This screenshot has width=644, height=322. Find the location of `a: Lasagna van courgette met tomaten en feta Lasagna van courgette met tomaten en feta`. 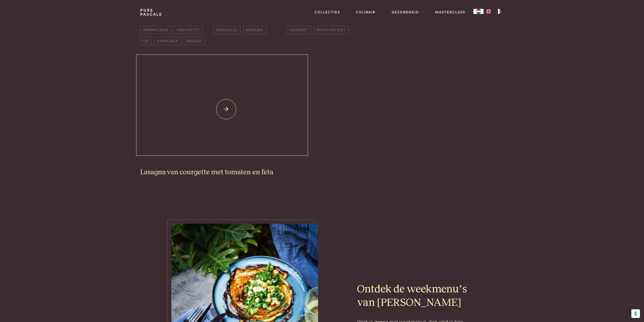

a: Lasagna van courgette met tomaten en feta Lasagna van courgette met tomaten en feta is located at coordinates (226, 117).